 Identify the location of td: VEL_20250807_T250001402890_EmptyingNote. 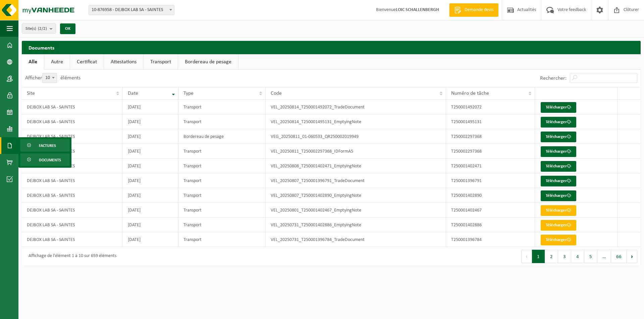
(356, 195).